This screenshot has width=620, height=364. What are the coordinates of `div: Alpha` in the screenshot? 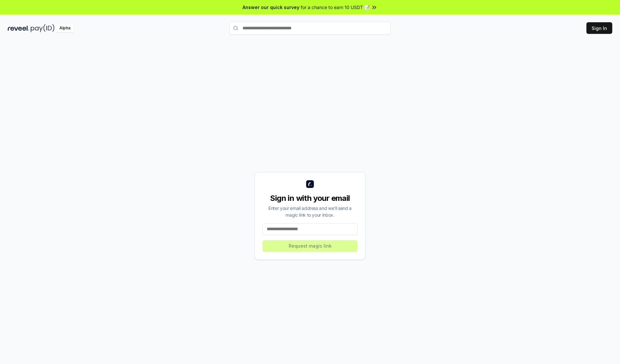 It's located at (65, 28).